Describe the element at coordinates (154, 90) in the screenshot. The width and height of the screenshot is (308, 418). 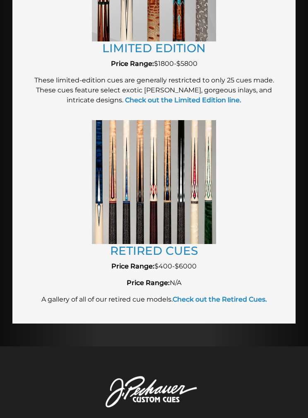
I see `p: These limited-edition cues are generally restricted to only 25 cues made. These cues feature sele...` at that location.